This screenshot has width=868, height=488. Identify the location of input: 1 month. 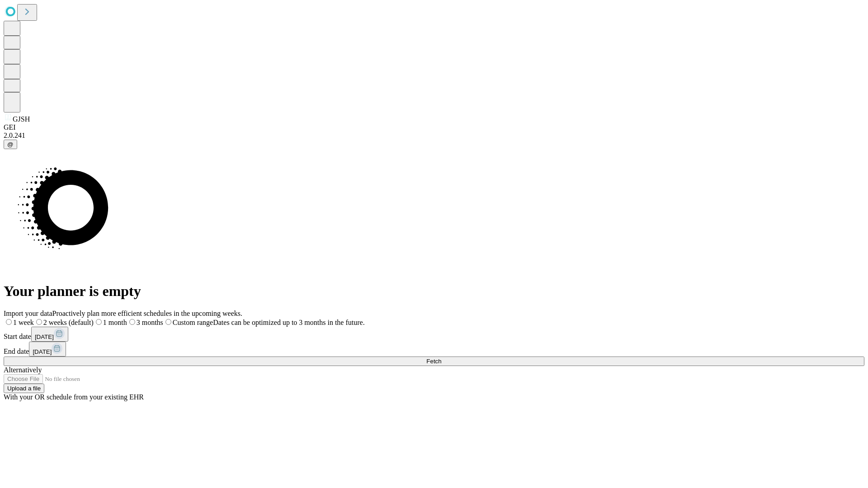
(98, 322).